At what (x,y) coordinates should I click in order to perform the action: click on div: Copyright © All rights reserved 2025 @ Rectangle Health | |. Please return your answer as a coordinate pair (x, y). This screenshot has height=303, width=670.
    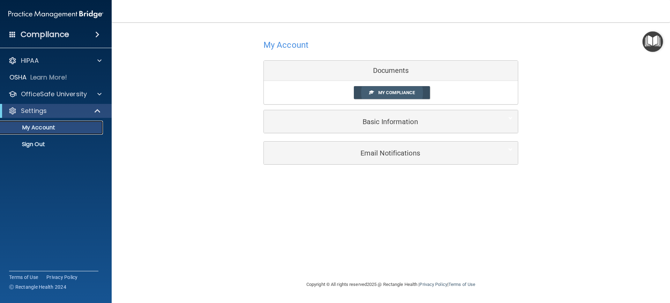
    Looking at the image, I should click on (391, 285).